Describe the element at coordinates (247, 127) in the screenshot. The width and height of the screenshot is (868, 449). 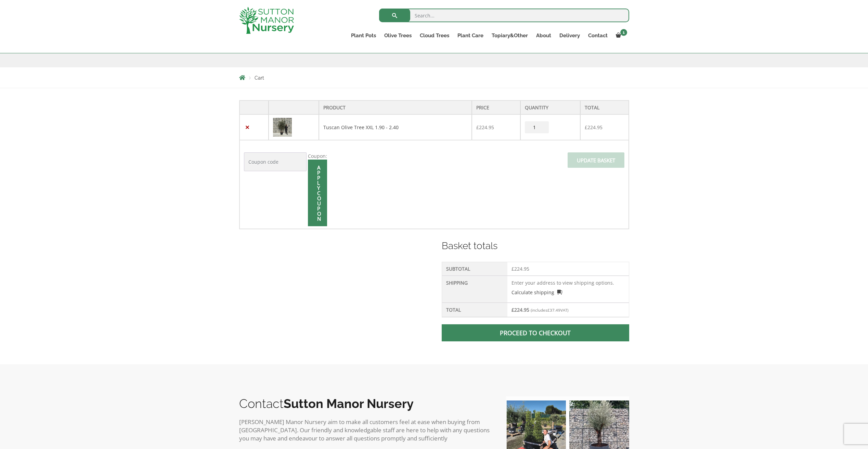
I see `a: Remove this item` at that location.